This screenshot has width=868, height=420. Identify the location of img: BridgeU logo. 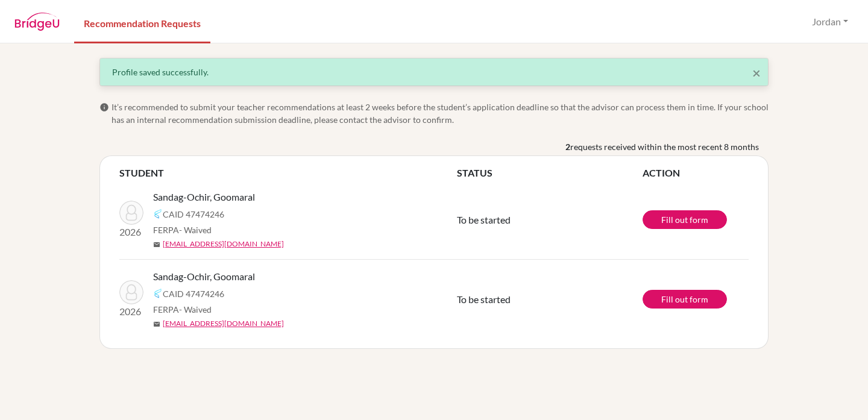
(36, 22).